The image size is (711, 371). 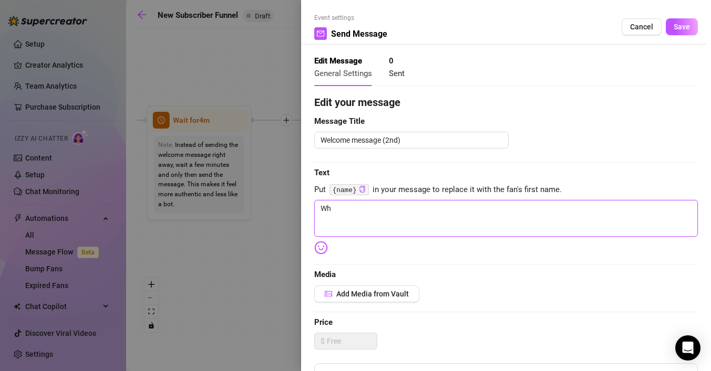 I want to click on span: Add Media from Vault, so click(x=372, y=294).